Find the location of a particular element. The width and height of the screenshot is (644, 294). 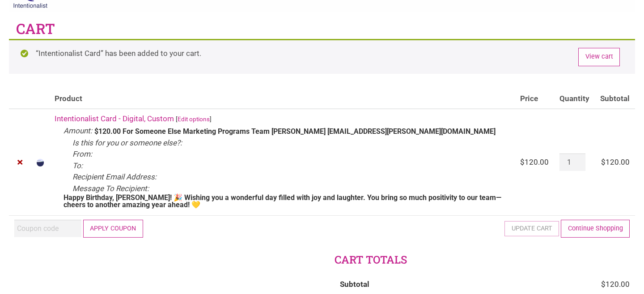

a: Remove Intentionalist Card - Digital, Custom from cart is located at coordinates (20, 162).